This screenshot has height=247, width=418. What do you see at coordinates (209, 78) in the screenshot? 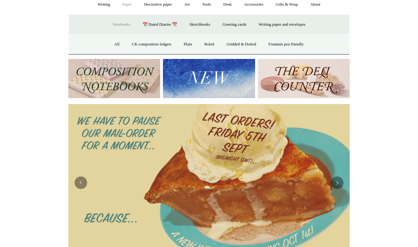
I see `img: New.jpg__PID:f73bdf93-380a-4a35-bcfe-7823039498e1` at bounding box center [209, 78].